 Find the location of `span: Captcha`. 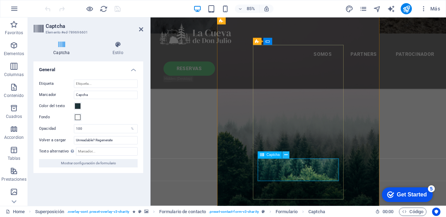

span: Captcha is located at coordinates (273, 155).